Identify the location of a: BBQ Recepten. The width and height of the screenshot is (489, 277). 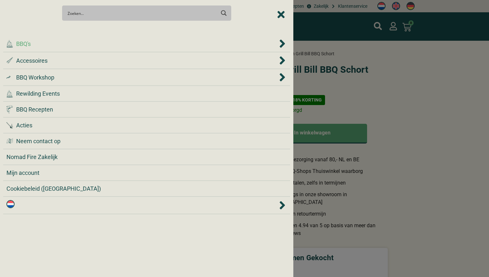
(147, 109).